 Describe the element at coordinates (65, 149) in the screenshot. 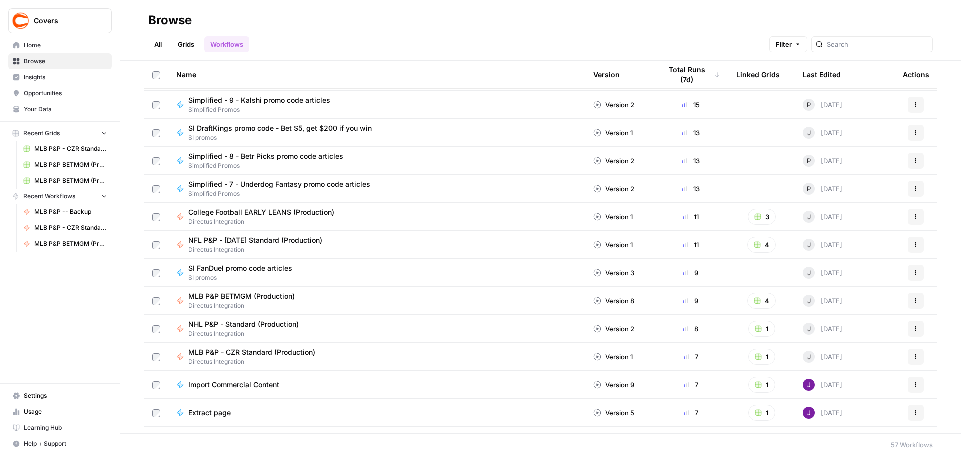

I see `a: MLB P&P - CZR Standard (Production) Grid` at that location.